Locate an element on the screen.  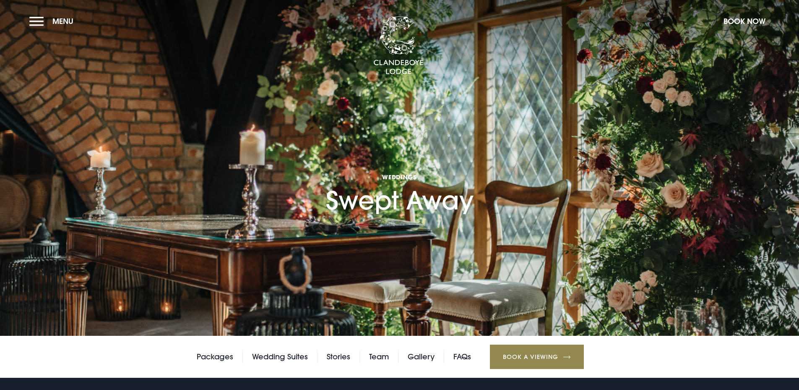
a: Stories is located at coordinates (338, 356).